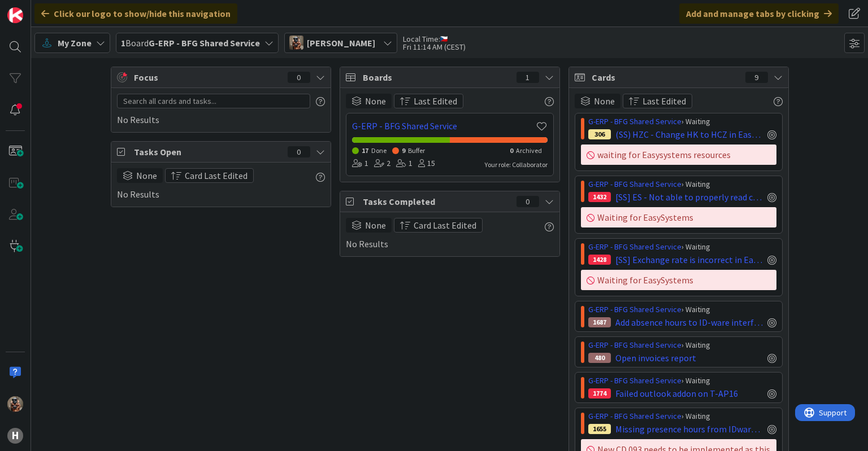  I want to click on div: 15, so click(427, 164).